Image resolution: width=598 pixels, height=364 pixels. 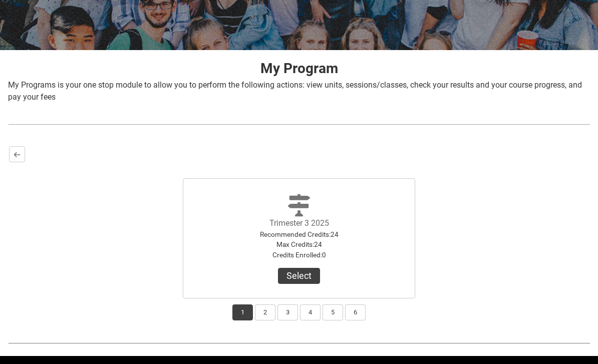 What do you see at coordinates (310, 313) in the screenshot?
I see `button: 4` at bounding box center [310, 313].